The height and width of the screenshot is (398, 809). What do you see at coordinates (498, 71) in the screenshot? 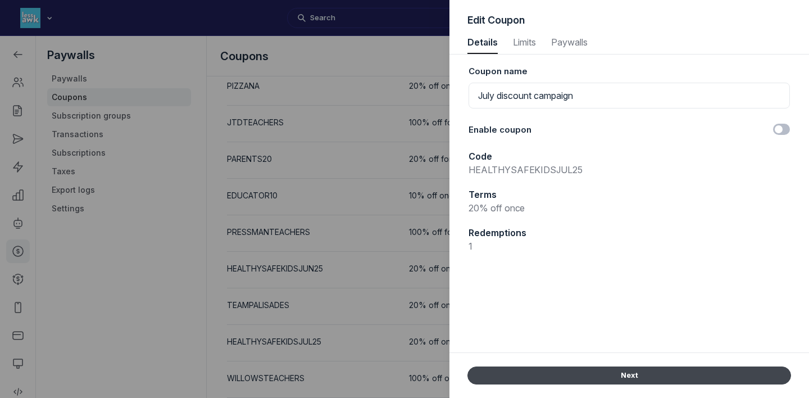
I see `span: Coupon name` at bounding box center [498, 71].